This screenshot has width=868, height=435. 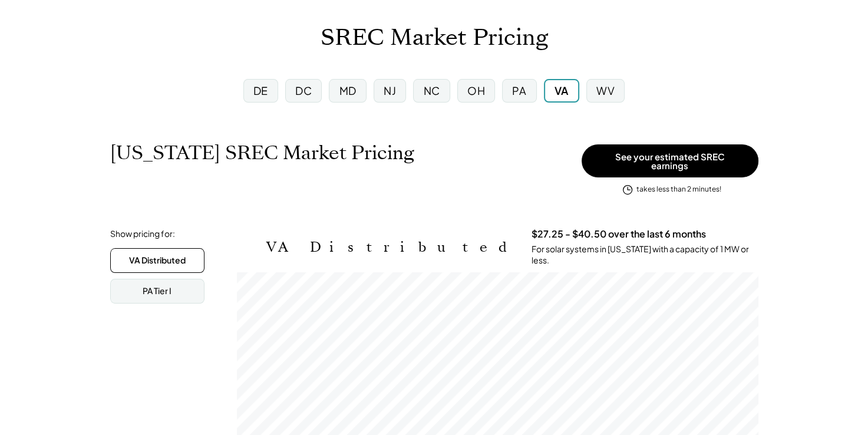 I want to click on div: MD, so click(x=348, y=90).